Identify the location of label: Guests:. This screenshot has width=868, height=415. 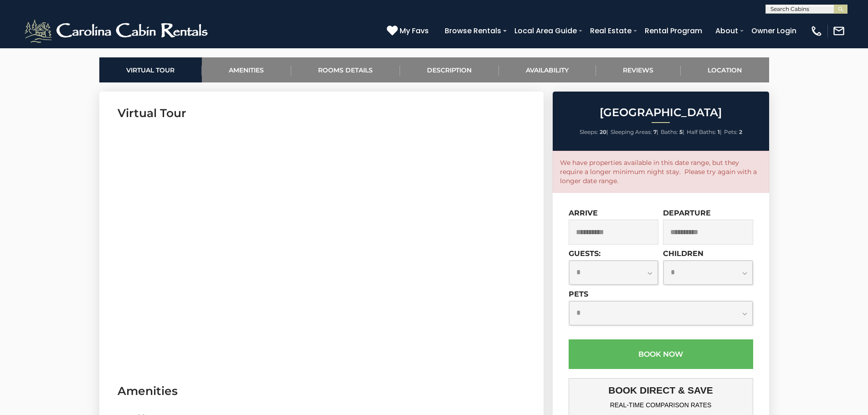
(585, 253).